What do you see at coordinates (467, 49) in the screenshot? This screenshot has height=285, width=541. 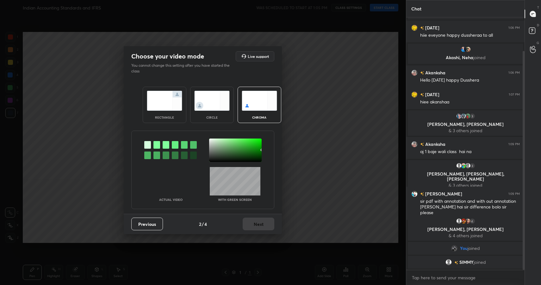 I see `img: 011199f890084451adeb2dd749c9154a.jpg` at bounding box center [467, 49].